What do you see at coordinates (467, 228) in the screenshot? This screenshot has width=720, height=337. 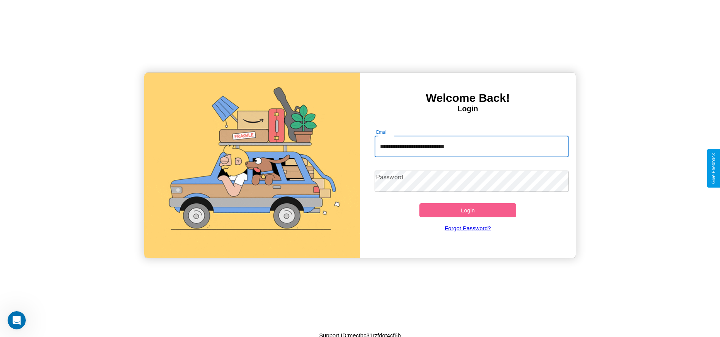 I see `a: Forgot Password?` at bounding box center [467, 228].